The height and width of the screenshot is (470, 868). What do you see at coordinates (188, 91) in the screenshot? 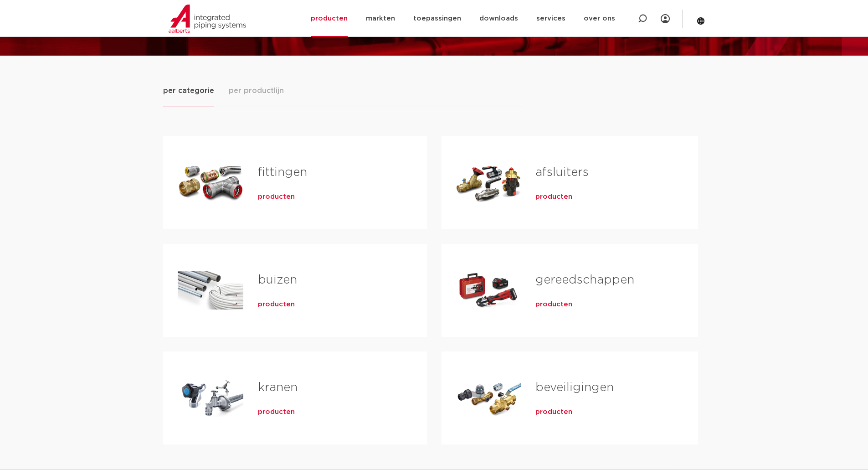
I see `span: per categorie` at bounding box center [188, 91].